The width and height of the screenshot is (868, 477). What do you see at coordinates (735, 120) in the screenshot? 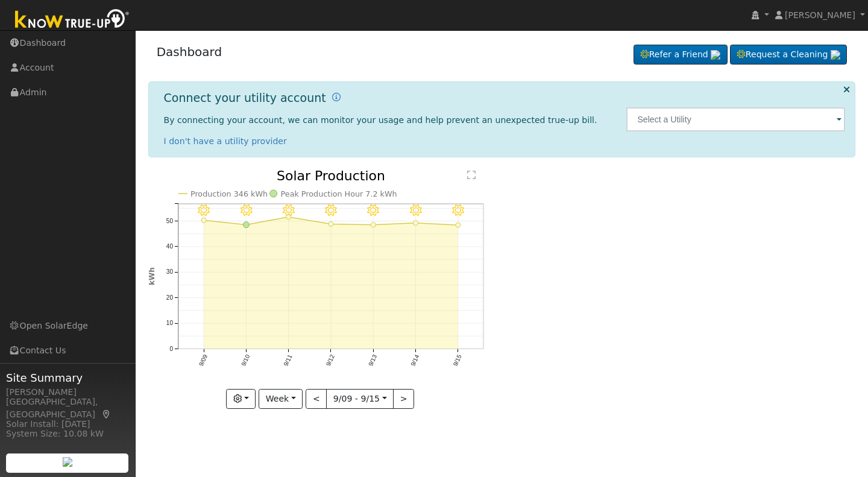
I see `input: Select a Utility` at bounding box center [735, 120].